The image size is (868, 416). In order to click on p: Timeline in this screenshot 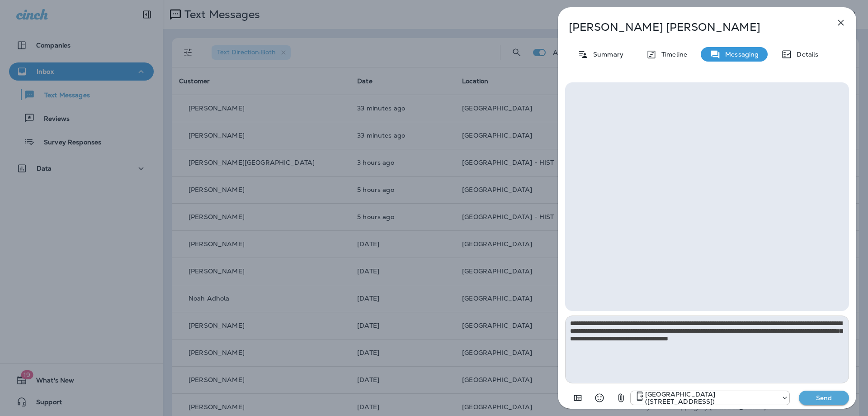, I will do `click(672, 54)`.